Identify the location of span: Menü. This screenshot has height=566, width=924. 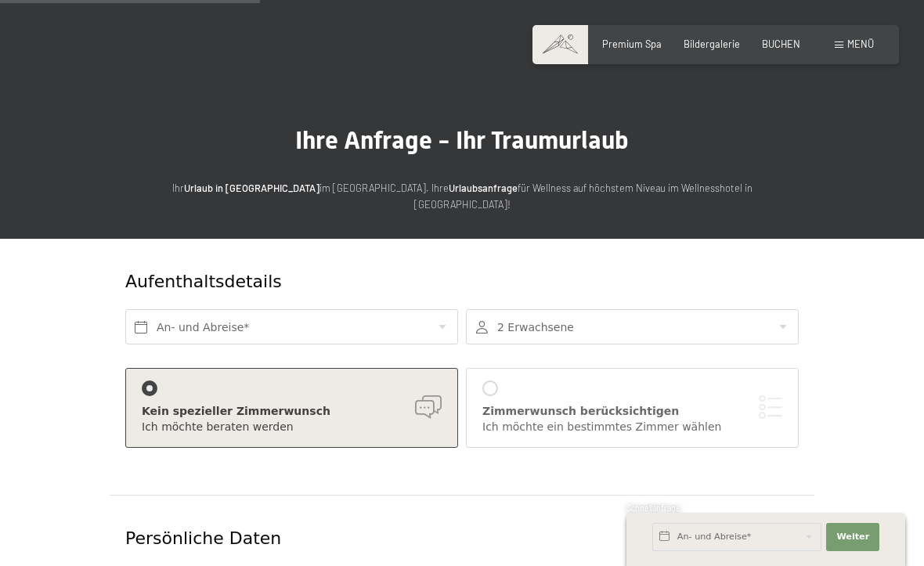
(860, 43).